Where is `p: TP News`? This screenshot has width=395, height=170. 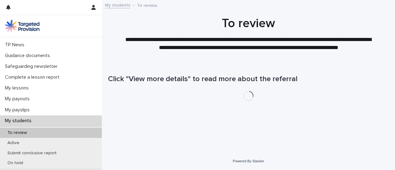
p: TP News is located at coordinates (16, 45).